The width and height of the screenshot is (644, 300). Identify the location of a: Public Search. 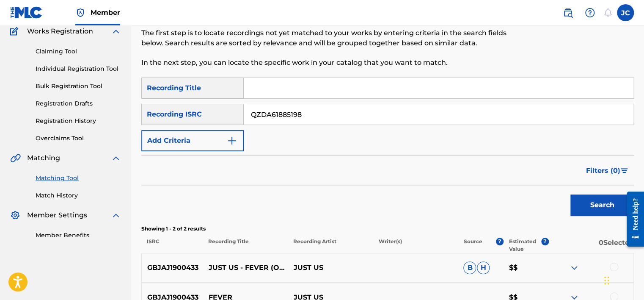
(568, 13).